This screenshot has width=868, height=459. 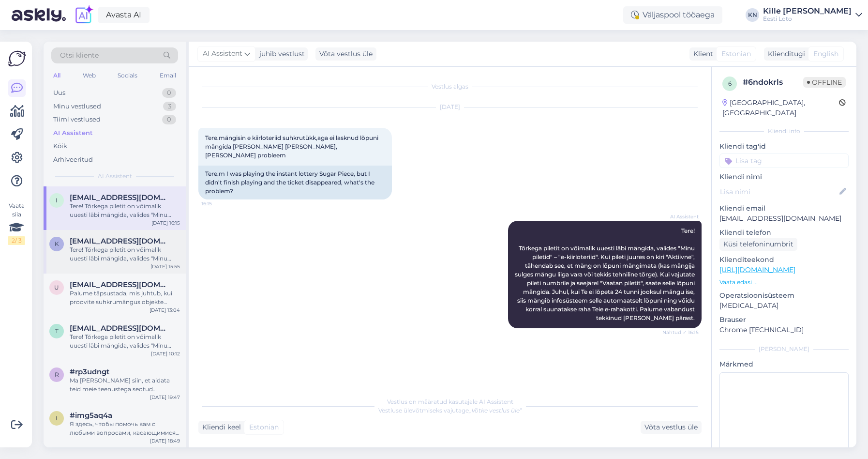 What do you see at coordinates (826, 54) in the screenshot?
I see `span: English` at bounding box center [826, 54].